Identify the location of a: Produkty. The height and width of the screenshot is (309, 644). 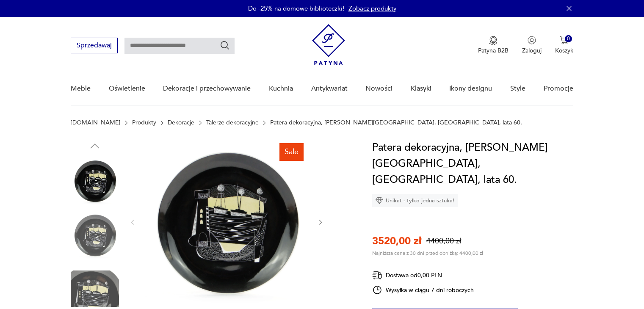
(144, 123).